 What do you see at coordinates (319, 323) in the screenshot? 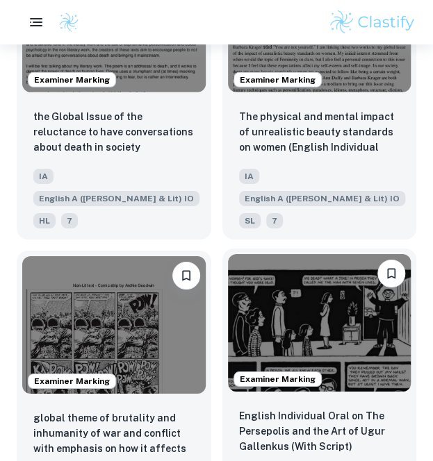
I see `img: English A (Lang & Lit) IO IA example thumbnail: English Individual Oral on The Persepoli` at bounding box center [319, 323].